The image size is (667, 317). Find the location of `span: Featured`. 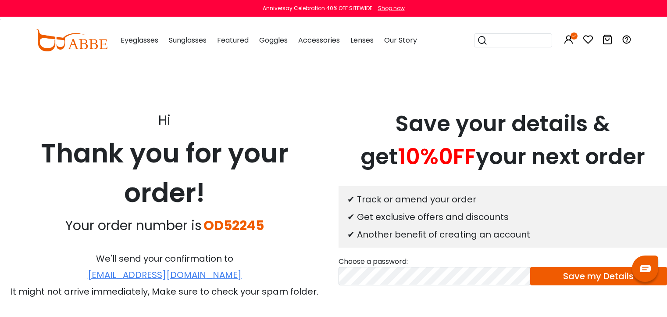

span: Featured is located at coordinates (233, 40).